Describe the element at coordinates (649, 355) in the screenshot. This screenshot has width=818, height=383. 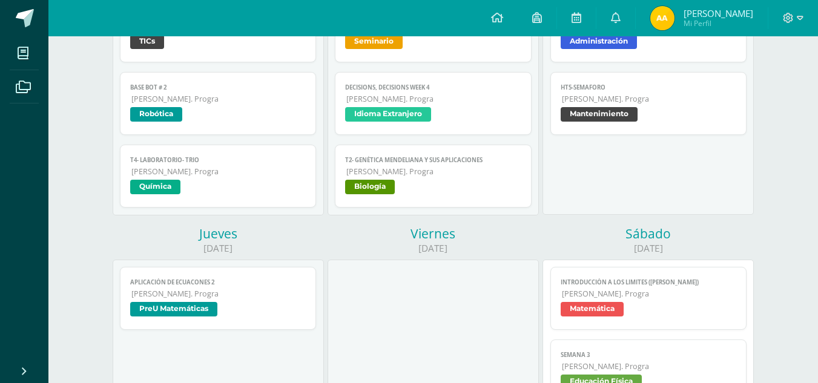
I see `span: Semana 3` at that location.